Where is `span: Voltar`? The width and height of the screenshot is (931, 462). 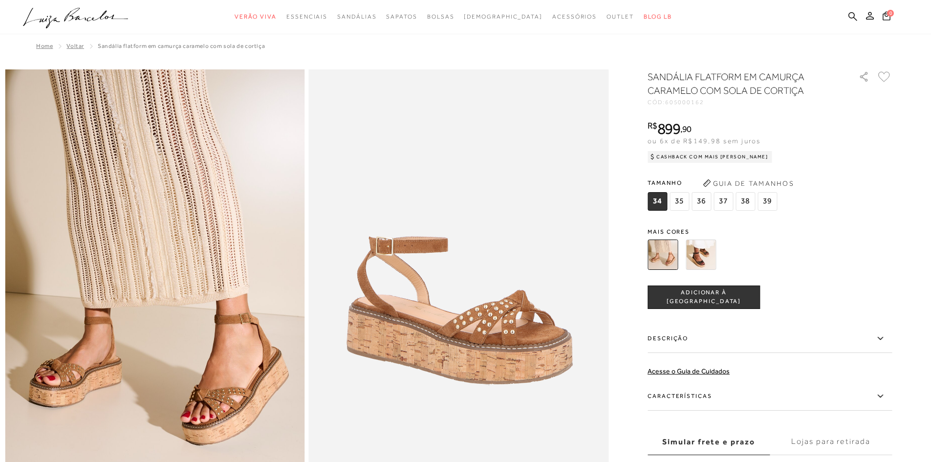
span: Voltar is located at coordinates (75, 46).